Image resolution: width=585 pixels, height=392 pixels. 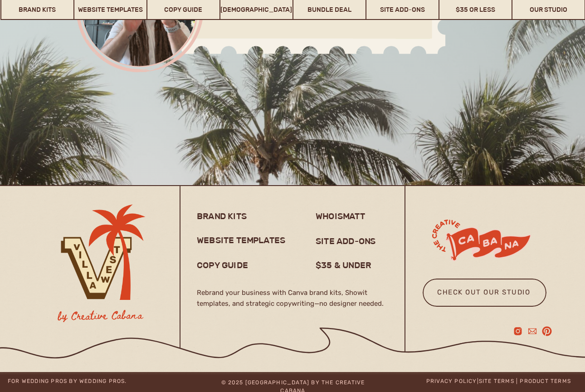 What do you see at coordinates (244, 241) in the screenshot?
I see `h3: website templates` at bounding box center [244, 241].